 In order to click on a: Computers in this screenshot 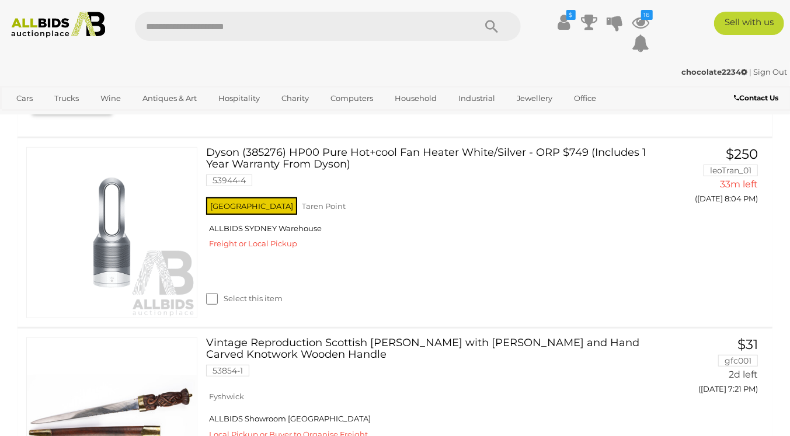, I will do `click(352, 98)`.